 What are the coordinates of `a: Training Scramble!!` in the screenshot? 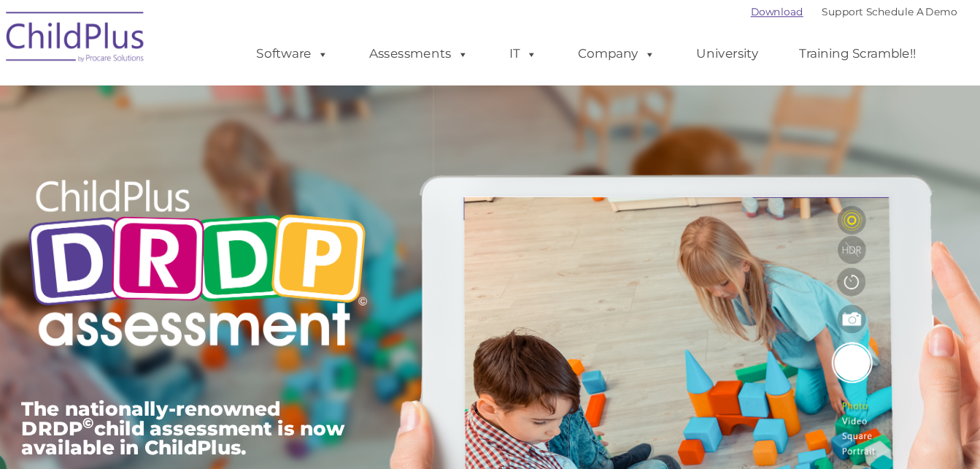 It's located at (849, 51).